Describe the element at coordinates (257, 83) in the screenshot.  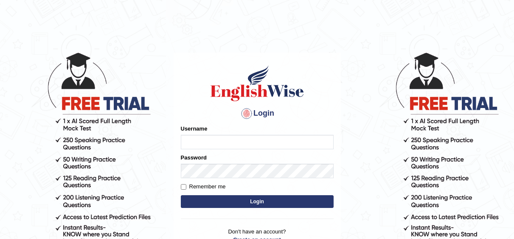
I see `img: Logo of English Wise sign in for intelligent practice with AI` at that location.